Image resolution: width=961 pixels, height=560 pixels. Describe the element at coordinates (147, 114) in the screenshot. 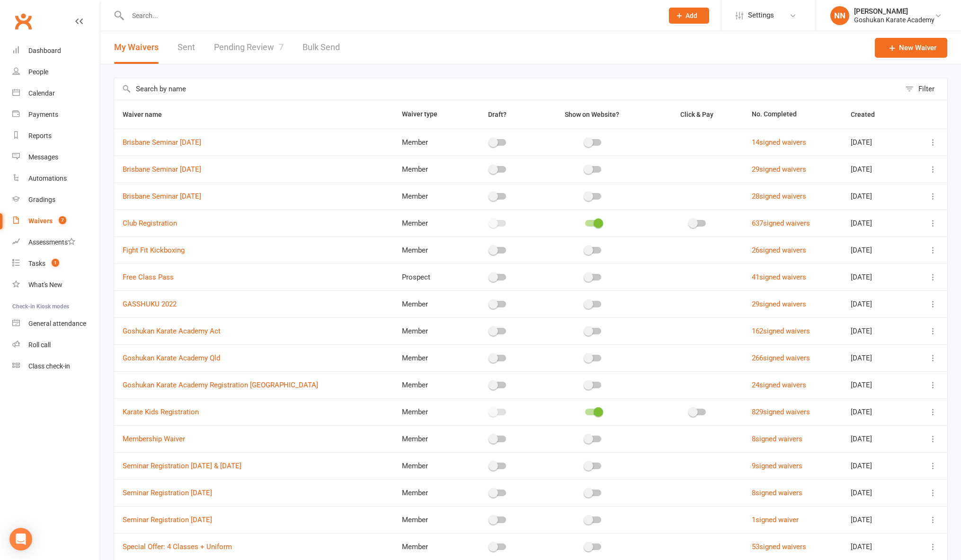

I see `span: Waiver name` at that location.